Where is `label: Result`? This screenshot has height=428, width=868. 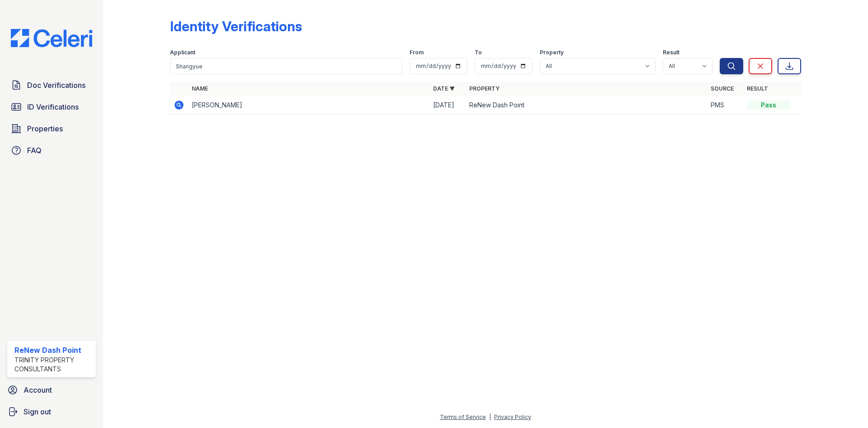 label: Result is located at coordinates (671, 53).